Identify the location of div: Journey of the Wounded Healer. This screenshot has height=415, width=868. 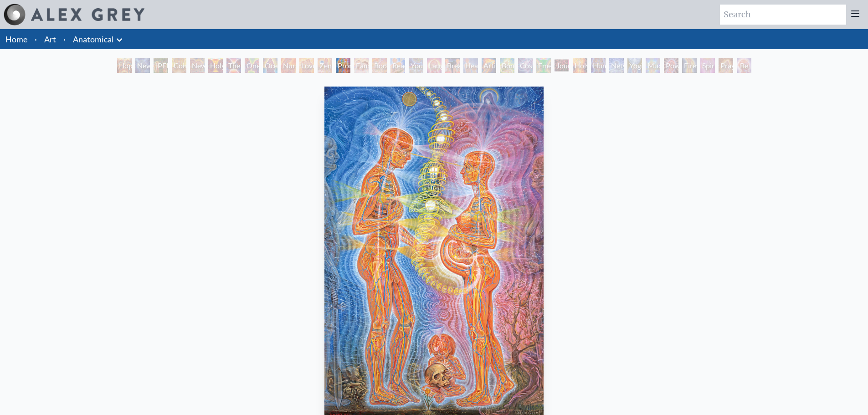
(561, 66).